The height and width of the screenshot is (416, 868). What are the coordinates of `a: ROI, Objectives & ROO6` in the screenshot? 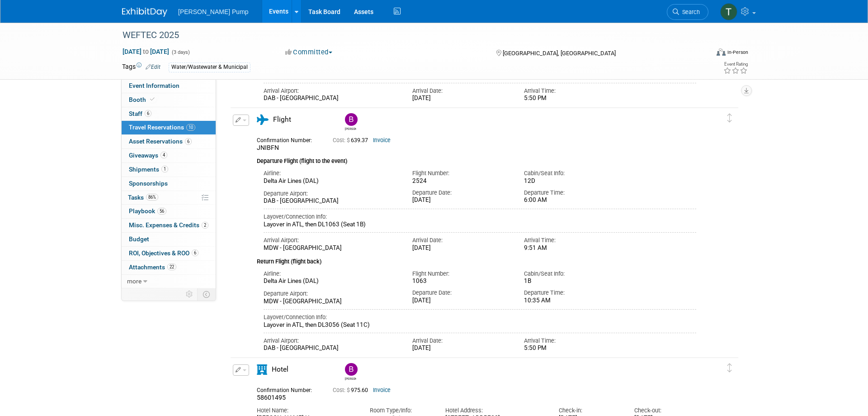 It's located at (168, 253).